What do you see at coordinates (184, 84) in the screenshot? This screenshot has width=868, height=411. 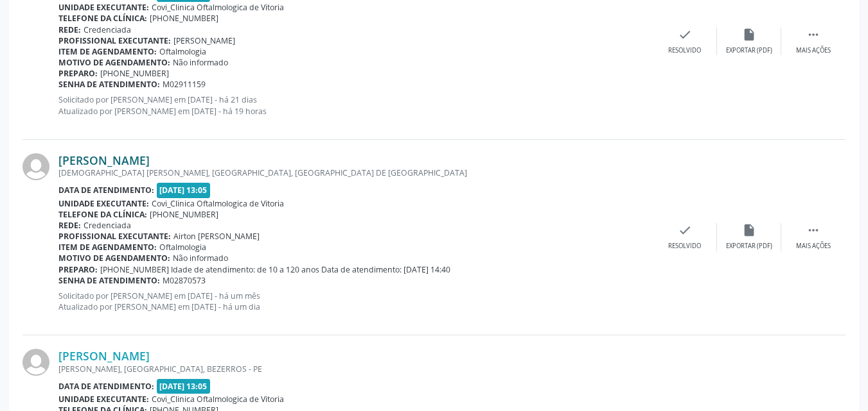 I see `span: M02911159` at bounding box center [184, 84].